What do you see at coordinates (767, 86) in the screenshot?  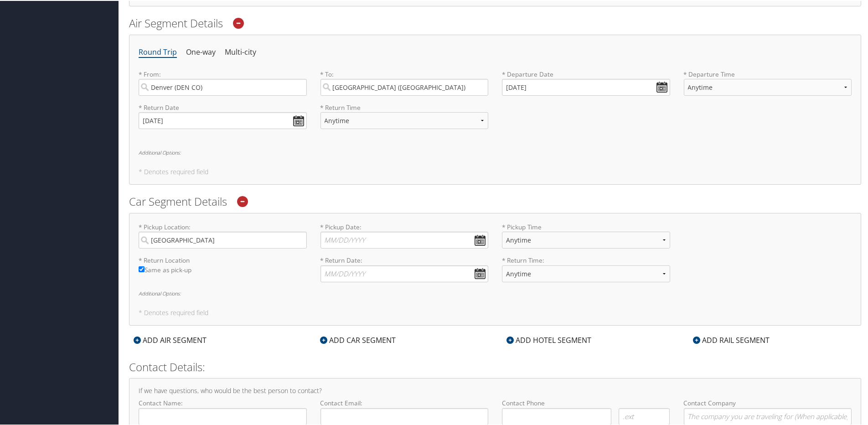 I see `select: * Departure Time` at bounding box center [767, 86].